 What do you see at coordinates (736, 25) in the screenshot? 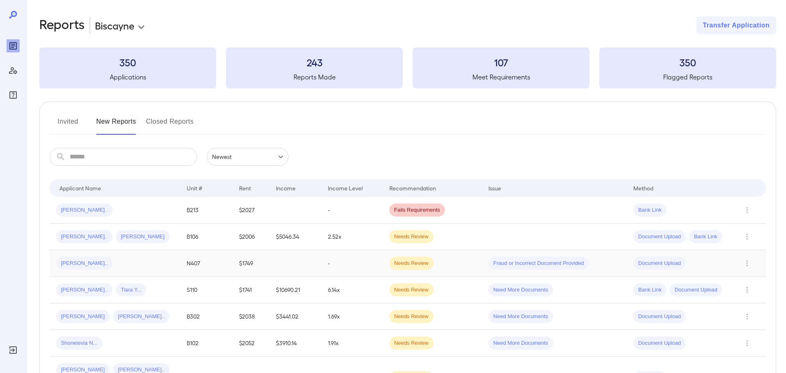
I see `button: Transfer Application` at bounding box center [736, 25].